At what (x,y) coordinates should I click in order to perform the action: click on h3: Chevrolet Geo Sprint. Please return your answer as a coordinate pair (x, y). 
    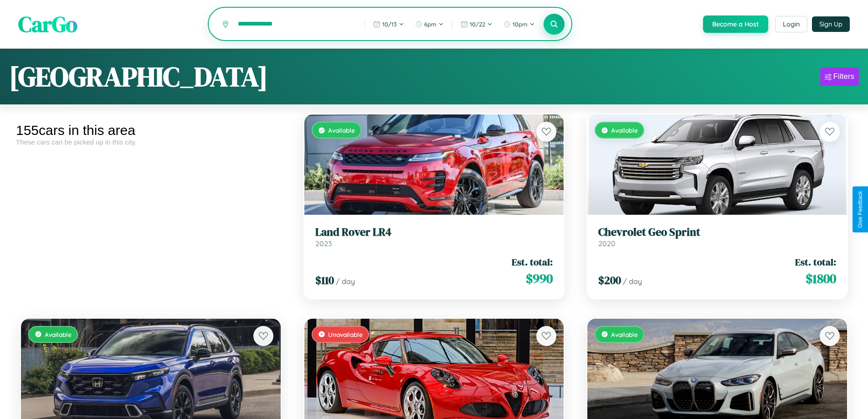
    Looking at the image, I should click on (717, 232).